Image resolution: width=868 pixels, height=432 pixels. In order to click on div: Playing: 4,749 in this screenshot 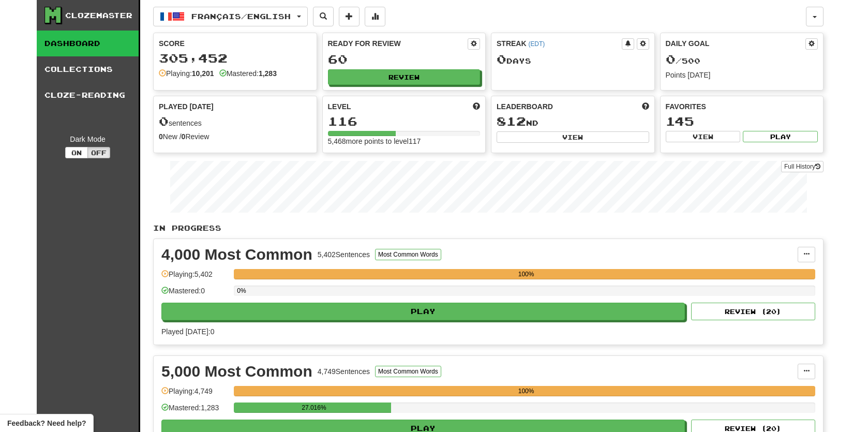, I will do `click(195, 394)`.